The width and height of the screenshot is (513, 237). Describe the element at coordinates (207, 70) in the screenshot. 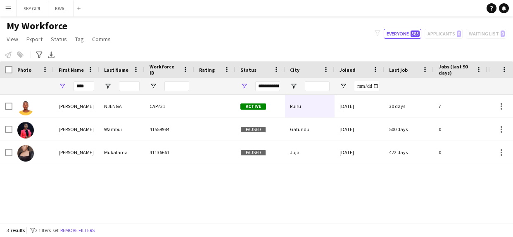

I see `span: Rating` at that location.